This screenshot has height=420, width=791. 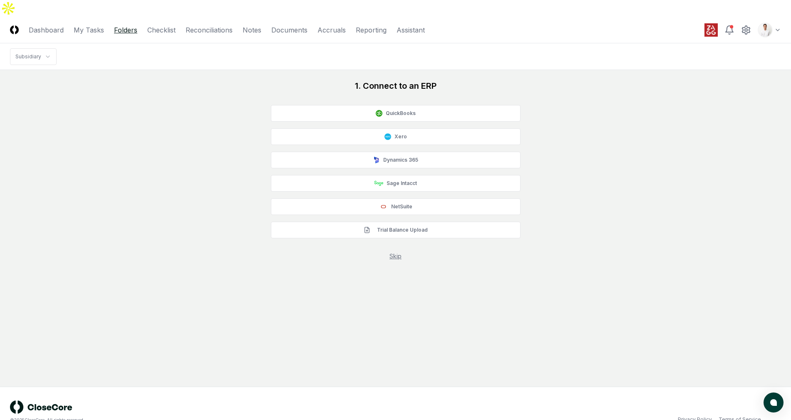 I want to click on button: Trial Balance Upload, so click(x=396, y=230).